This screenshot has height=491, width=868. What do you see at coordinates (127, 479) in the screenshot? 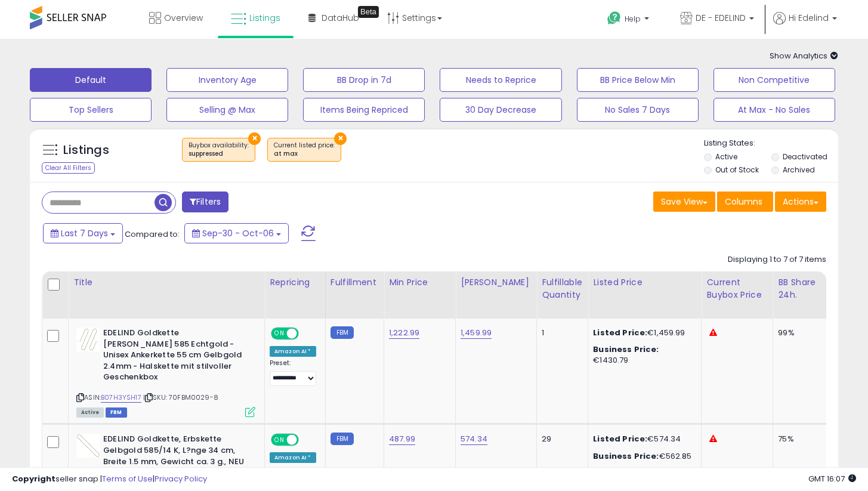
I see `a: Terms of Use` at bounding box center [127, 479].